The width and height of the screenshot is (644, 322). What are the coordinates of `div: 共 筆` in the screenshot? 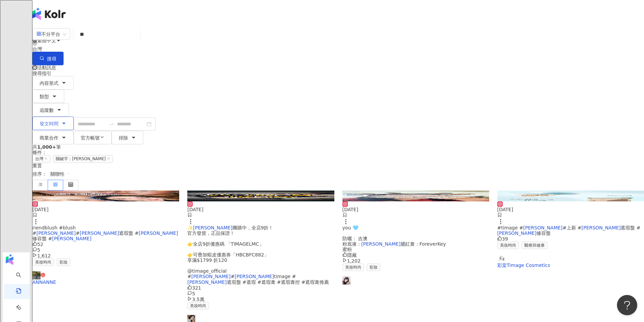 It's located at (338, 147).